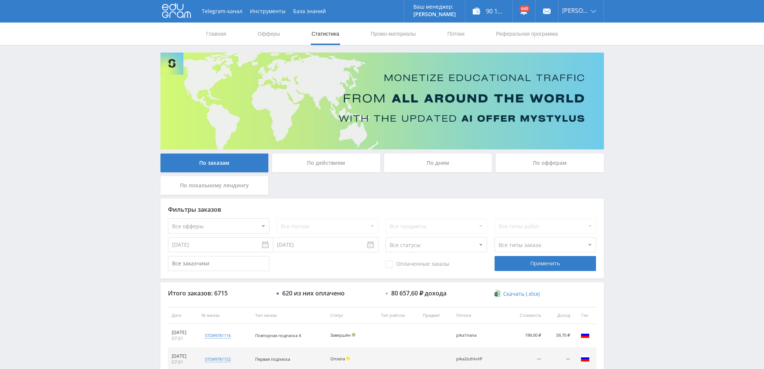 This screenshot has height=369, width=764. What do you see at coordinates (340, 335) in the screenshot?
I see `span: Завершён` at bounding box center [340, 335].